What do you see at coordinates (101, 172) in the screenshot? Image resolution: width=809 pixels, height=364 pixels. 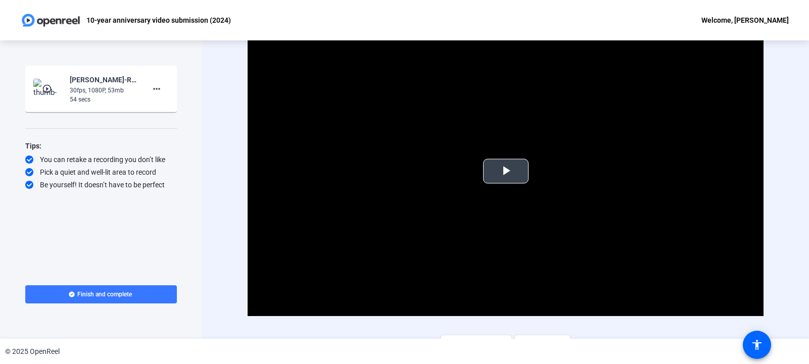 I see `div: Pick a quiet and well-lit area to record` at bounding box center [101, 172].